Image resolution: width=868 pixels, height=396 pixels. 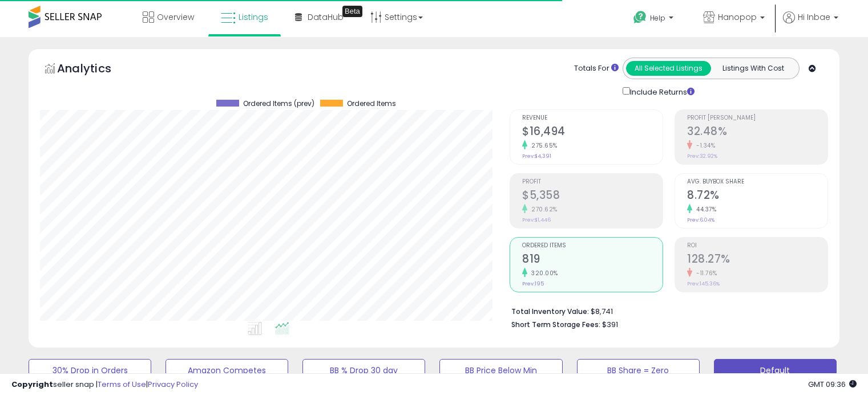 What do you see at coordinates (661, 91) in the screenshot?
I see `div: Include Returns` at bounding box center [661, 91].